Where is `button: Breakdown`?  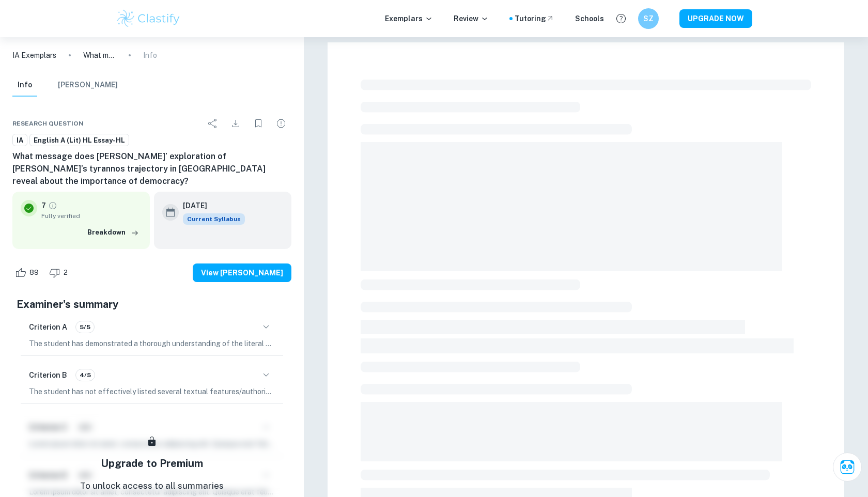
button: Breakdown is located at coordinates (113, 232).